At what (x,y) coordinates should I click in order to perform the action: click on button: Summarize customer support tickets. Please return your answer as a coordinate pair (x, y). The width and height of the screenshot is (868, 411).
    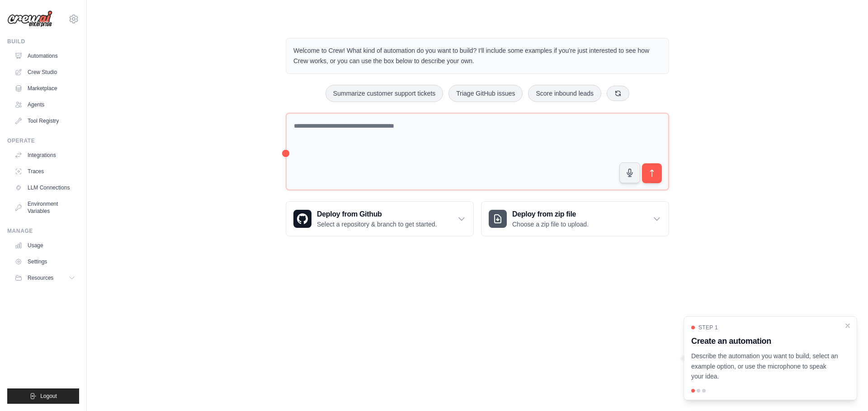
    Looking at the image, I should click on (384, 93).